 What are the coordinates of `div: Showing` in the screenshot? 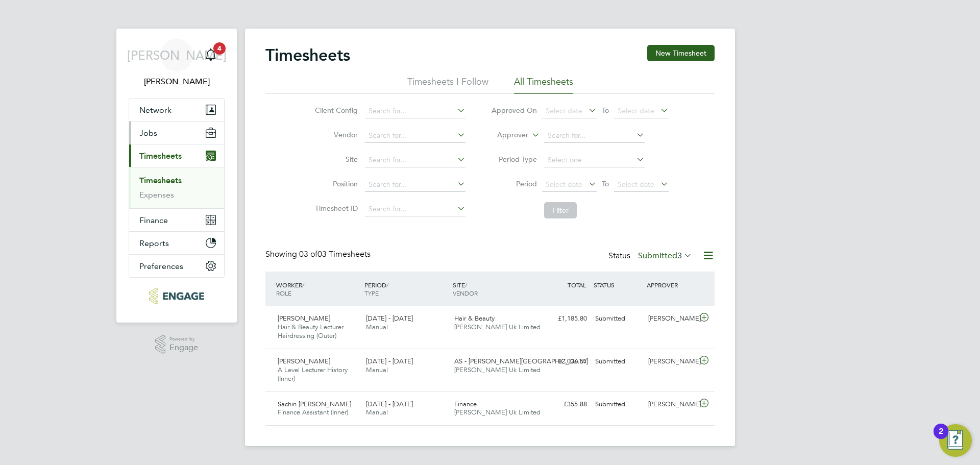 It's located at (319, 254).